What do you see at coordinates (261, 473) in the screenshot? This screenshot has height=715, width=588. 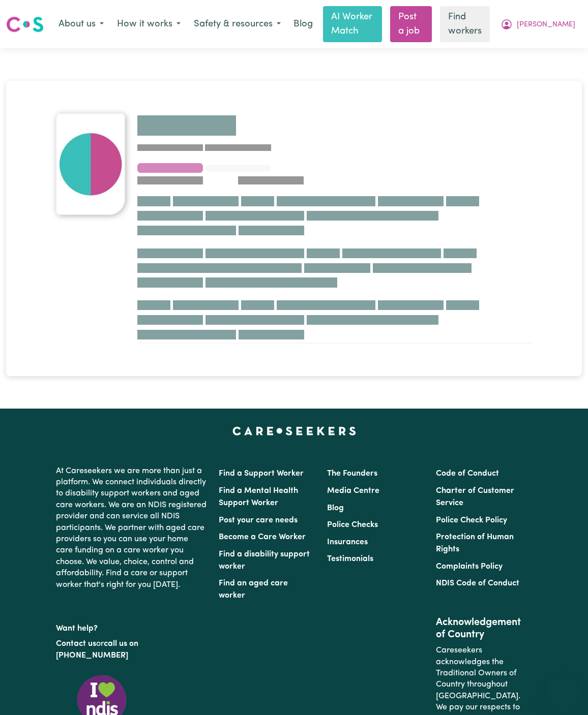 I see `a: Find a Support Worker` at bounding box center [261, 473].